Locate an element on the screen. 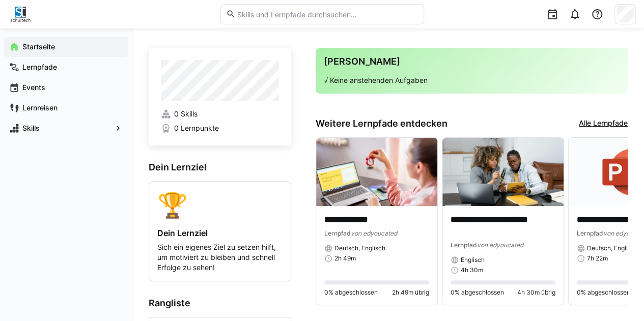 This screenshot has height=321, width=644. input: Skills und Lernpfade durchsuchen… is located at coordinates (327, 14).